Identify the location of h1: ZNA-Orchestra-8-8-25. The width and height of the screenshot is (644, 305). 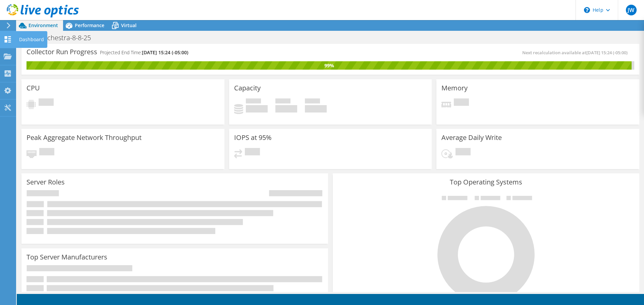
(62, 38).